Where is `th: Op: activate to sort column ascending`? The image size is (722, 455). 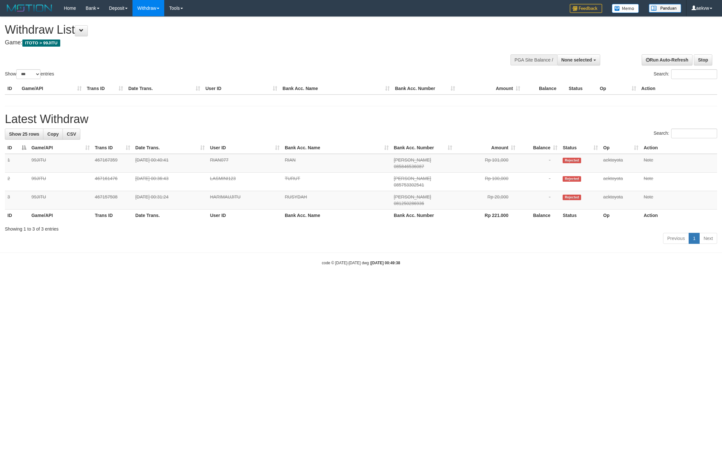
th: Op: activate to sort column ascending is located at coordinates (621, 148).